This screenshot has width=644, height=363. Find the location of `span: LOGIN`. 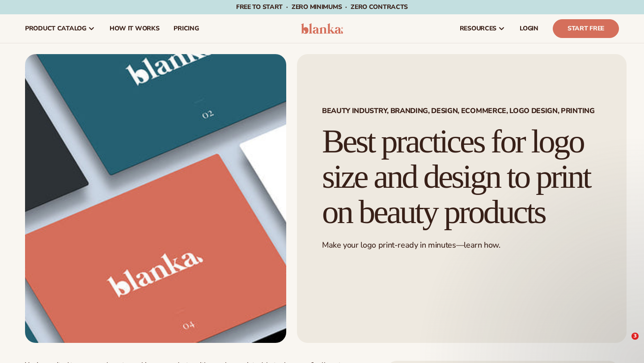

span: LOGIN is located at coordinates (529, 28).